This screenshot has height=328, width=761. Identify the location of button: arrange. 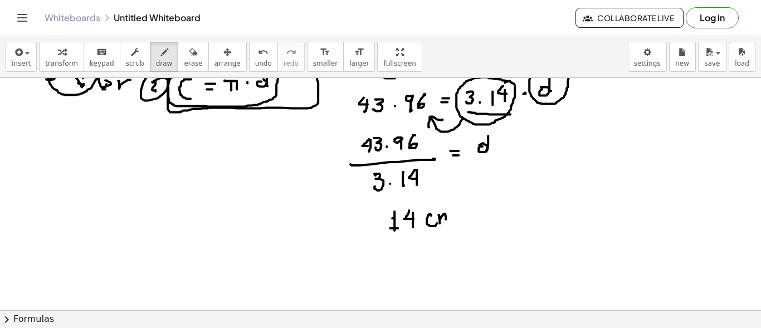
(227, 57).